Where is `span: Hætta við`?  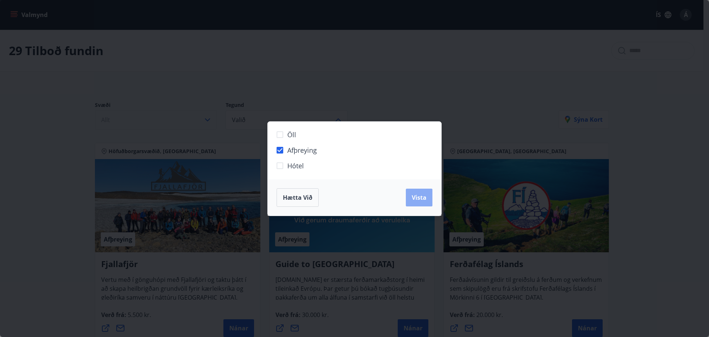
span: Hætta við is located at coordinates (298, 197).